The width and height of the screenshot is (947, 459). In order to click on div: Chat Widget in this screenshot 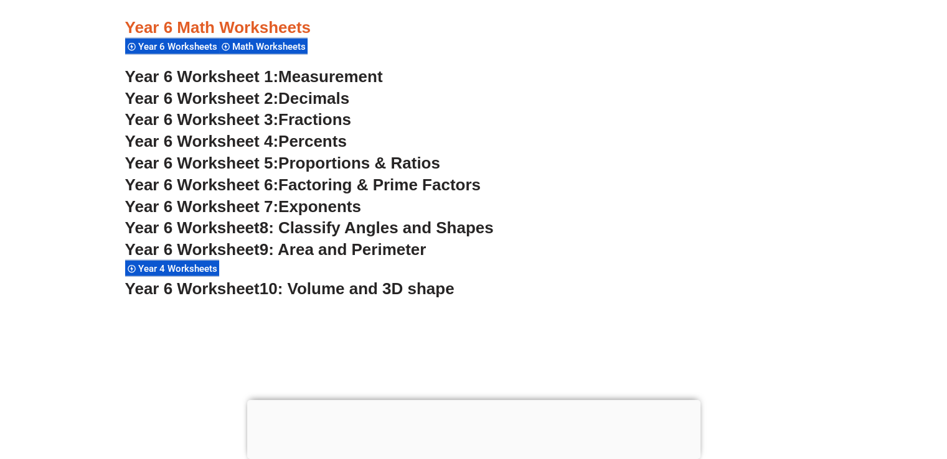, I will do `click(843, 389)`.